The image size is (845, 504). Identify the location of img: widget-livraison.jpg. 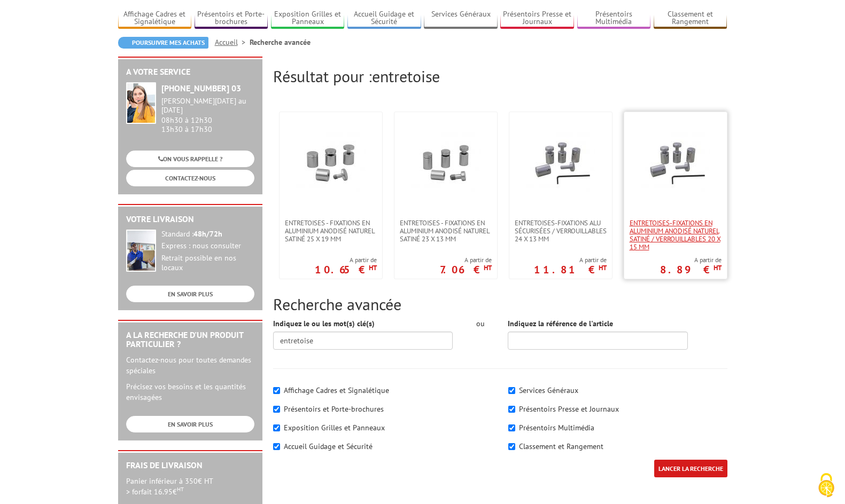
(141, 251).